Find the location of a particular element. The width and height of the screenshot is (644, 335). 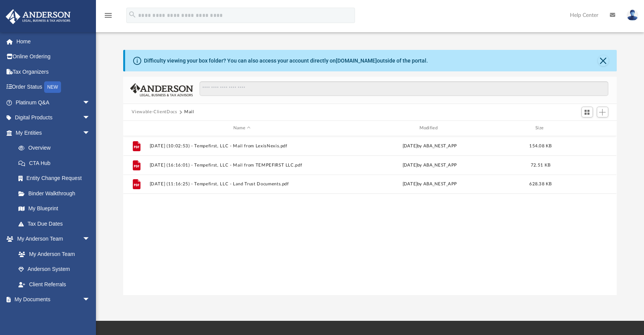

button: Viewable-ClientDocs is located at coordinates (155, 112).